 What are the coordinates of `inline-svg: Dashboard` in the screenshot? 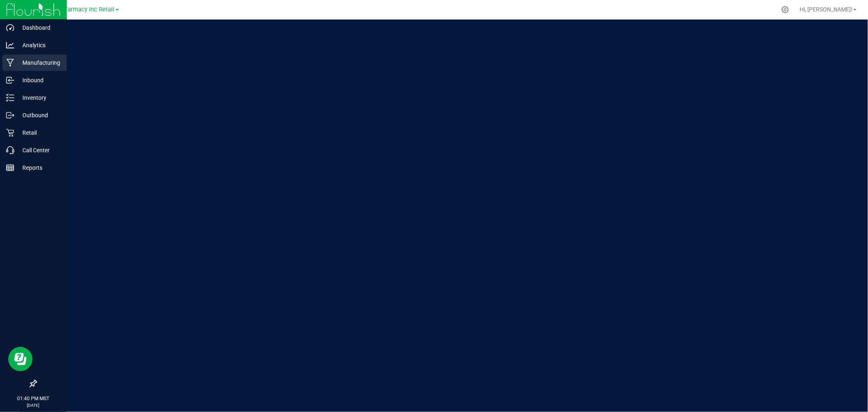 It's located at (10, 28).